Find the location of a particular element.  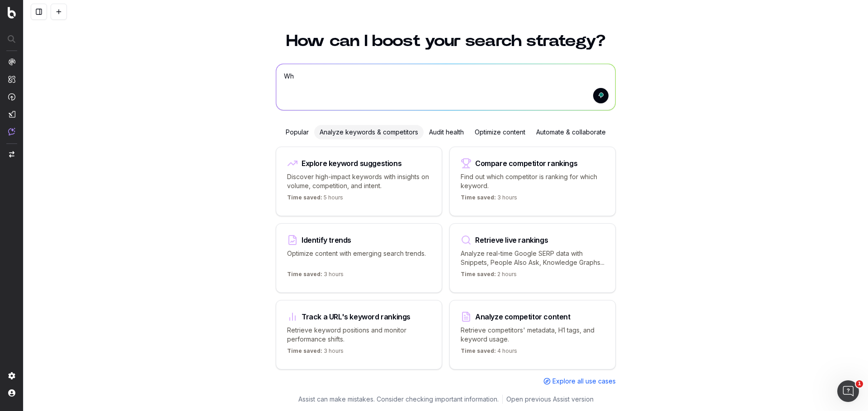

p: Analyze real-time Google SERP data with Snippets, People Also Ask, Knowledge Graphs... is located at coordinates (532, 259).